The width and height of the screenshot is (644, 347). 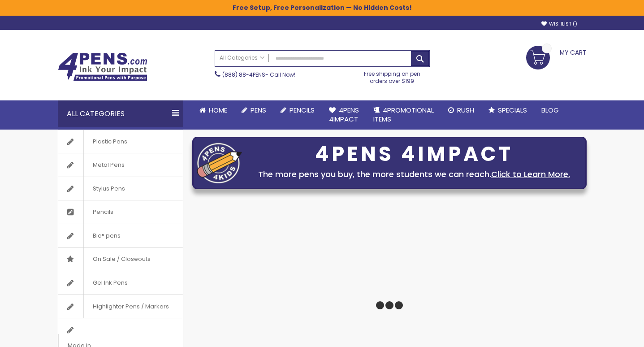 What do you see at coordinates (121, 259) in the screenshot?
I see `span: On Sale / Closeouts` at bounding box center [121, 259].